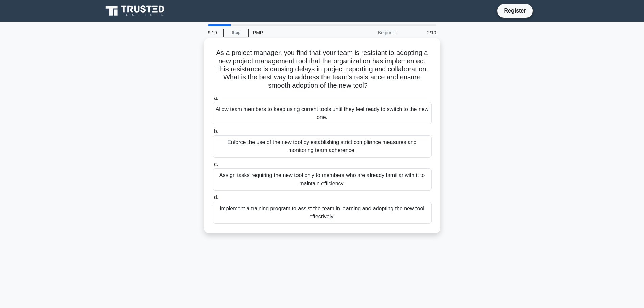  Describe the element at coordinates (322, 180) in the screenshot. I see `div: Assign tasks requiring the new tool only to members who are already familiar with it to maintain ...` at that location.